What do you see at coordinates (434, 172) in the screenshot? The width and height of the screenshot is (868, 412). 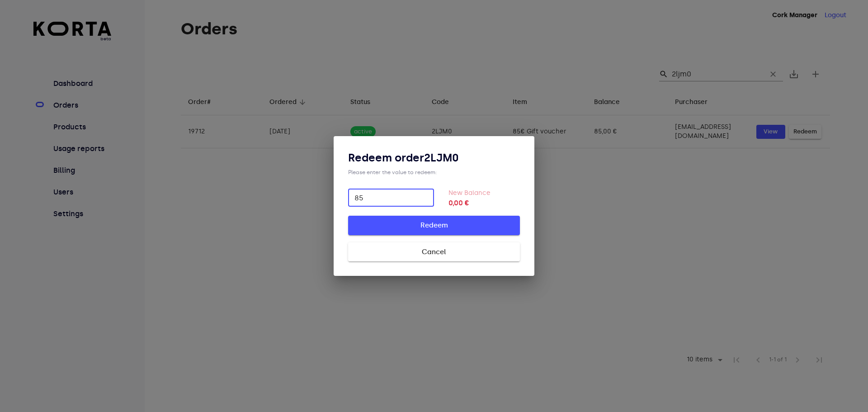 I see `div: Please enter the value to redeem:` at bounding box center [434, 172].